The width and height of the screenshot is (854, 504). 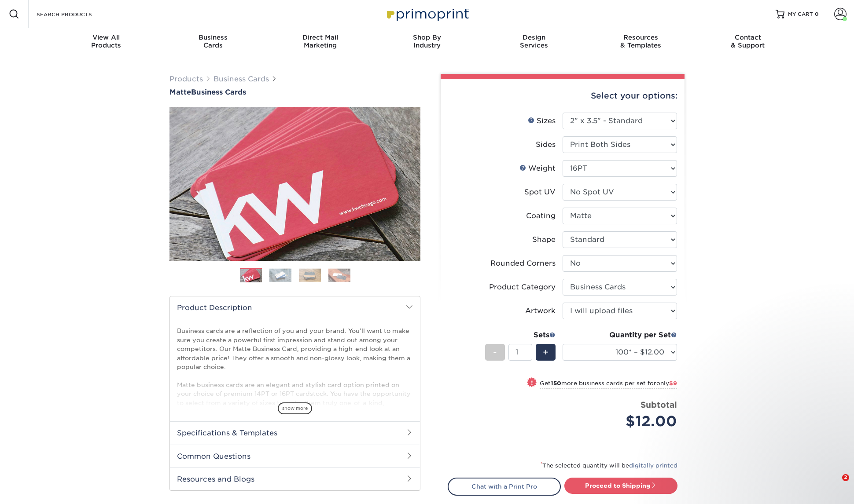 I want to click on a: digitally printed, so click(x=654, y=466).